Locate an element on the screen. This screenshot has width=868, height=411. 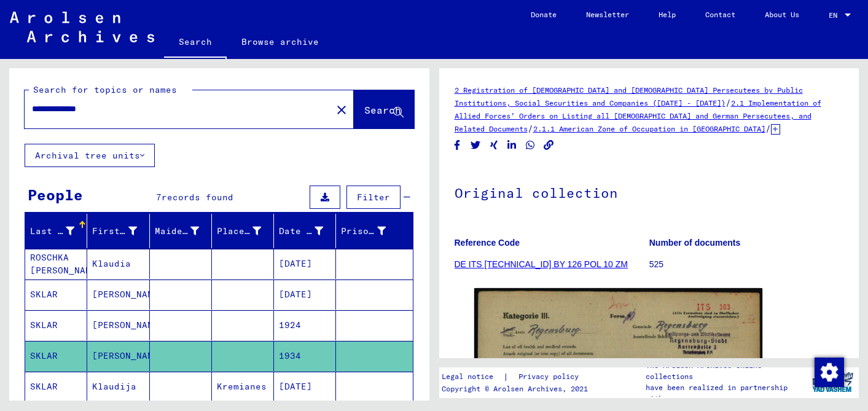
mat-cell: 1924 is located at coordinates (305, 325).